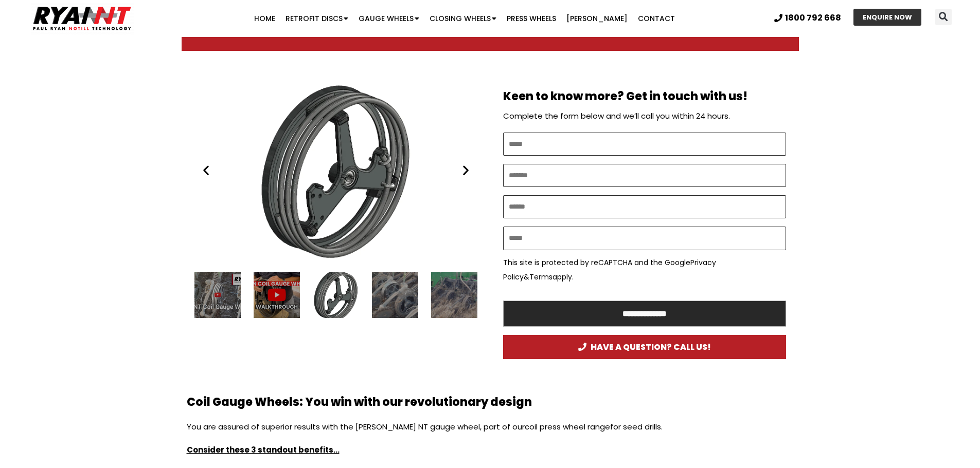 This screenshot has height=468, width=980. Describe the element at coordinates (276, 295) in the screenshot. I see `div: 2 / 14` at that location.